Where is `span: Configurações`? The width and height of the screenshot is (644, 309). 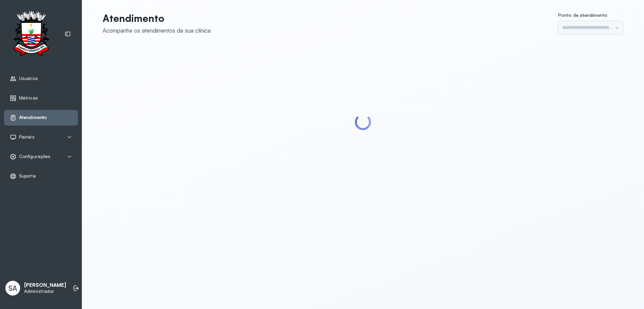 span: Configurações is located at coordinates (35, 156).